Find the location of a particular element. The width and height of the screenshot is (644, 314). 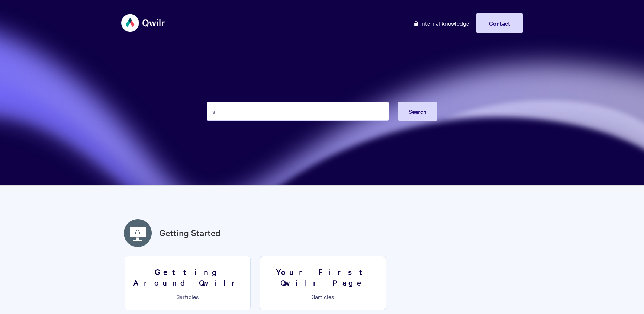

a: Getting Around Qwilr 3articles is located at coordinates (187, 283).